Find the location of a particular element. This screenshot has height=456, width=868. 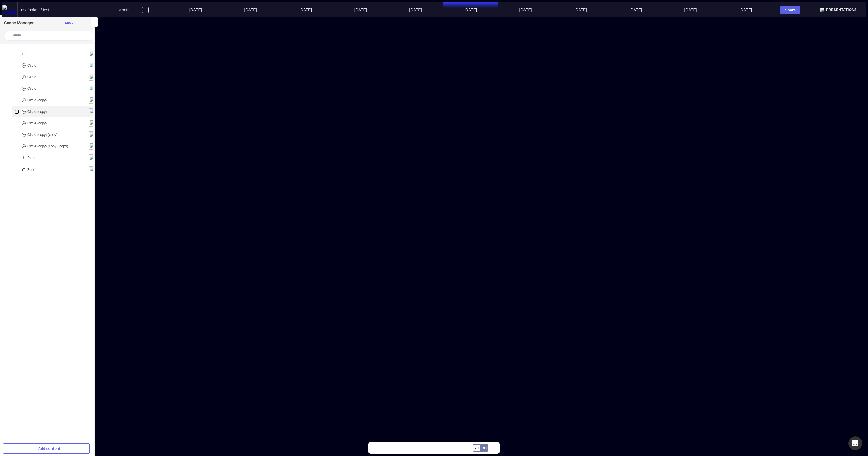

img: presentation.svg is located at coordinates (822, 9).